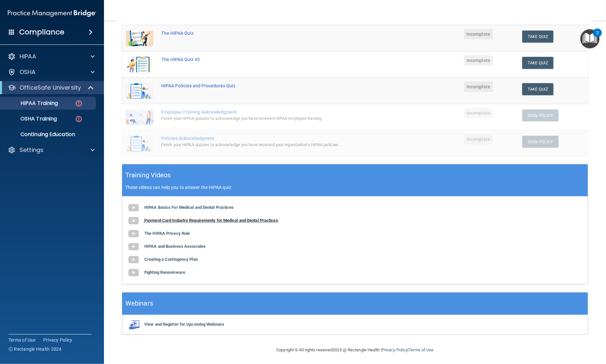 The image size is (606, 364). I want to click on a: OSHA, so click(51, 72).